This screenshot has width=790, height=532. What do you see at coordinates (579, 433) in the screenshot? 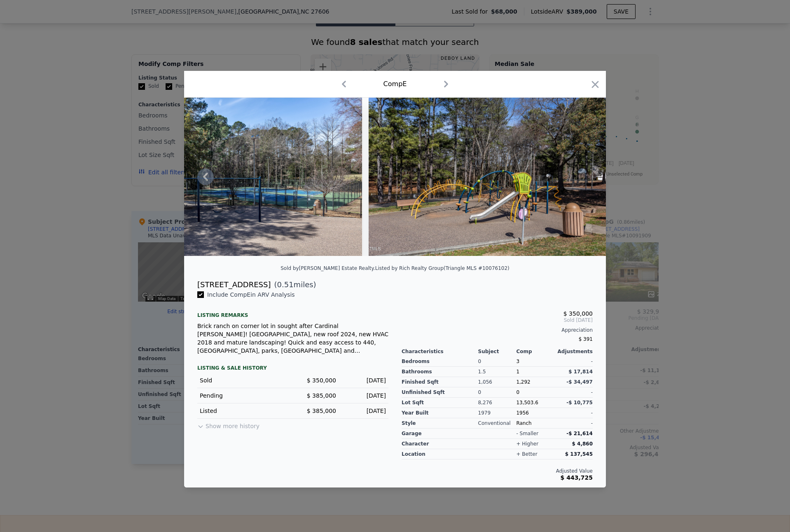
I see `span: -$ 21,614` at bounding box center [579, 433].